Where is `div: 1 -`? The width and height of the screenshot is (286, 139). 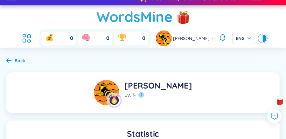 div: 1 - is located at coordinates (158, 95).